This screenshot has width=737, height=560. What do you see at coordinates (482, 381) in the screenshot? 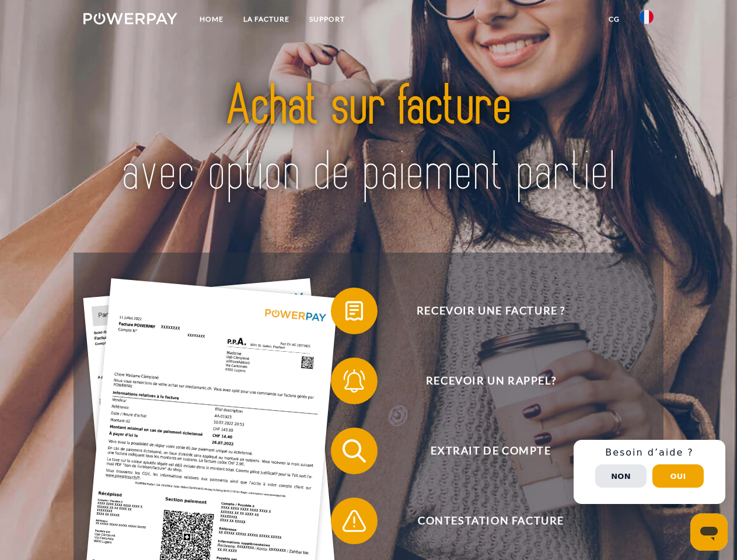
I see `a: Recevoir un rappel?` at bounding box center [482, 381].